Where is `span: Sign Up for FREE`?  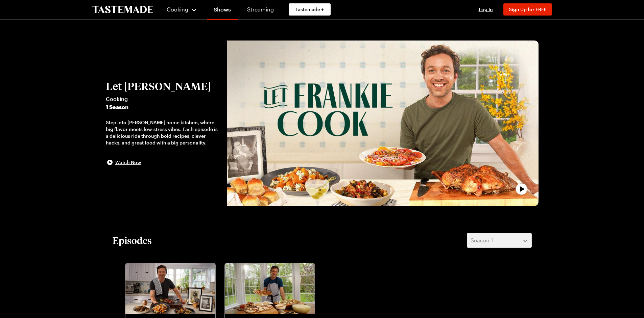 span: Sign Up for FREE is located at coordinates (528, 9).